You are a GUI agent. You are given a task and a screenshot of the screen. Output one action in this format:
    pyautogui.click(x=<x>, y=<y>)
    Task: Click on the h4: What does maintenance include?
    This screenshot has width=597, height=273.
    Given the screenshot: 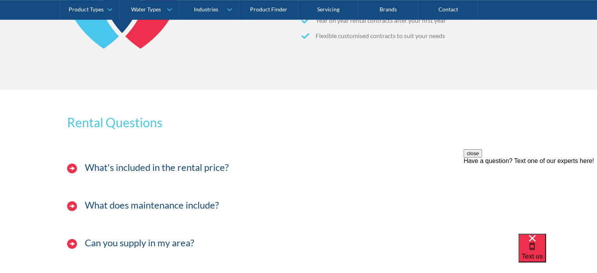 What is the action you would take?
    pyautogui.click(x=152, y=205)
    